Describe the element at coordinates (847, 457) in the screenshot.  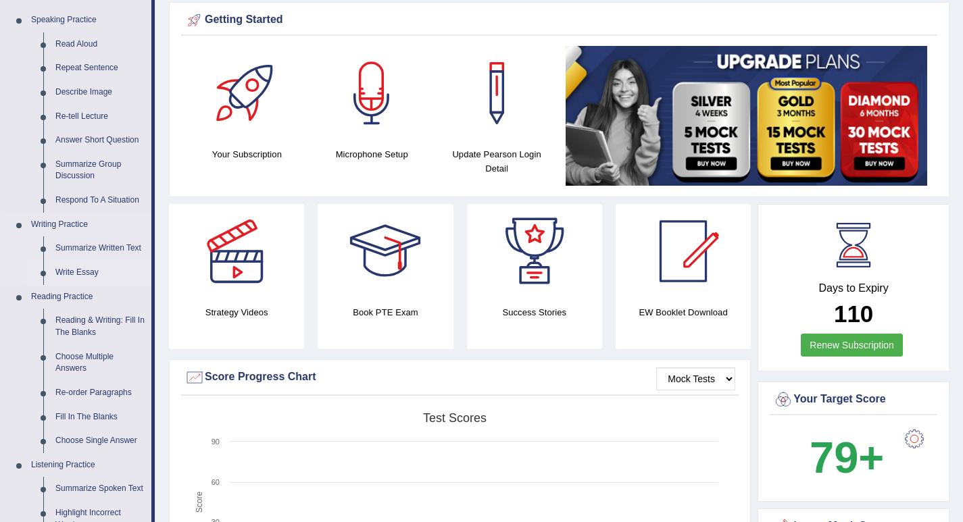
I see `b: 79+` at that location.